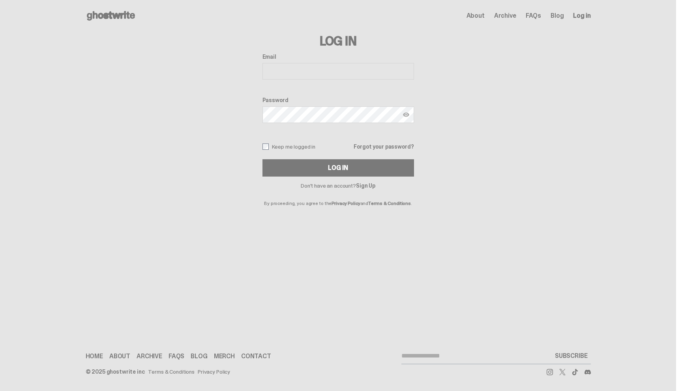  Describe the element at coordinates (338, 41) in the screenshot. I see `h3: Log In` at that location.